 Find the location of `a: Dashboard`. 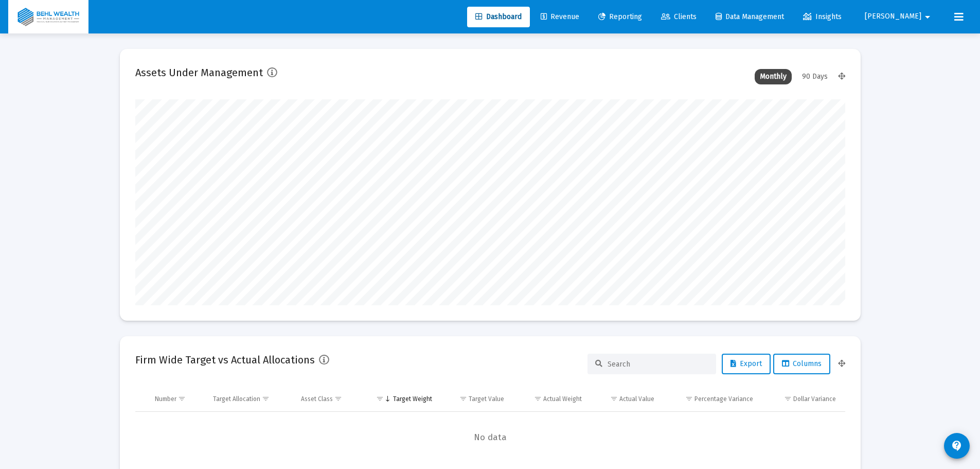

a: Dashboard is located at coordinates (499, 17).